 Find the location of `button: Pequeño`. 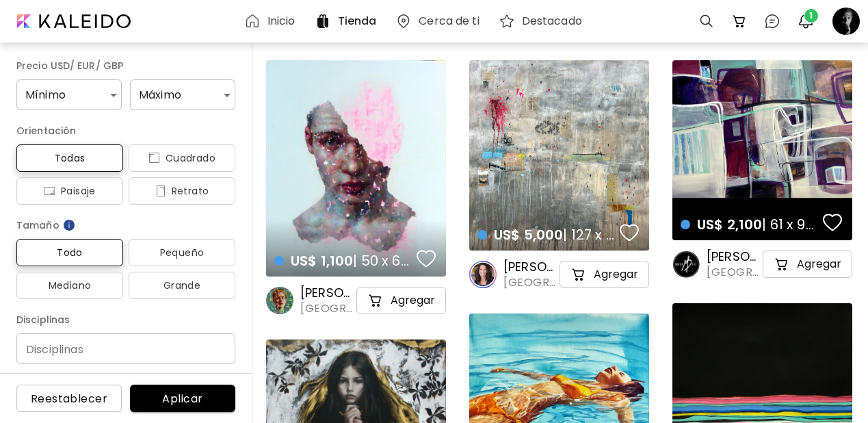

button: Pequeño is located at coordinates (182, 252).